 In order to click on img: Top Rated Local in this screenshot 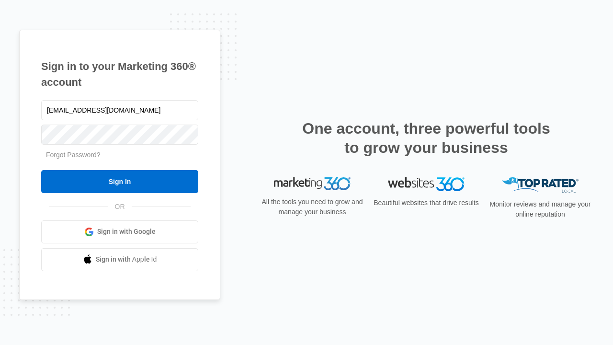, I will do `click(540, 185)`.